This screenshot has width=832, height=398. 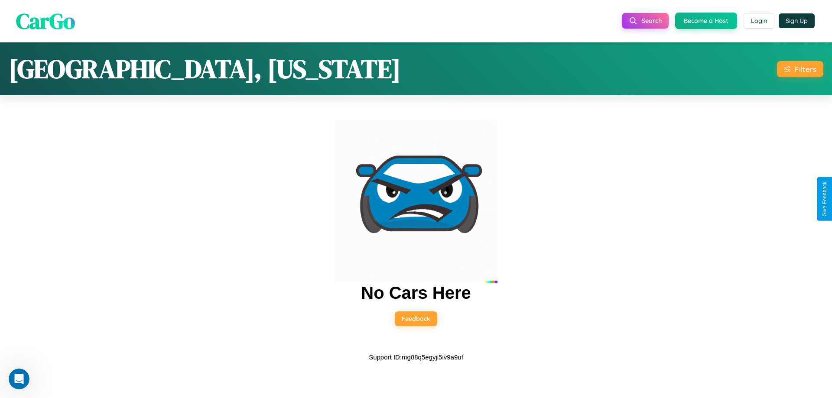 I want to click on span: Search, so click(x=652, y=21).